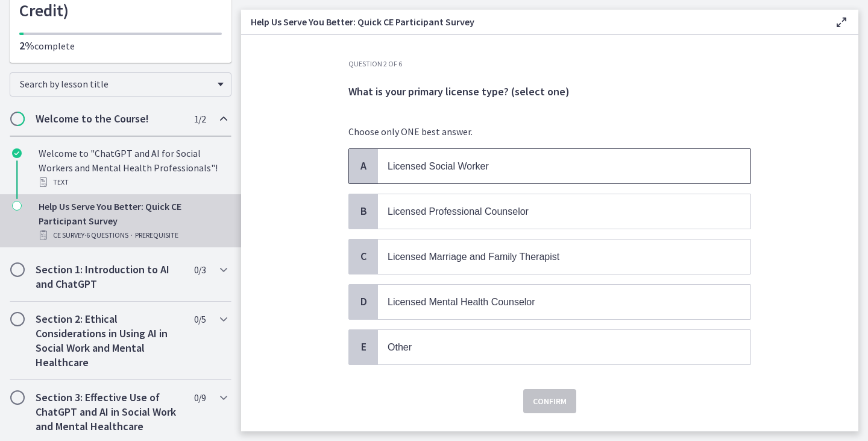 Image resolution: width=868 pixels, height=441 pixels. What do you see at coordinates (200, 397) in the screenshot?
I see `span: 0 / 9` at bounding box center [200, 397].